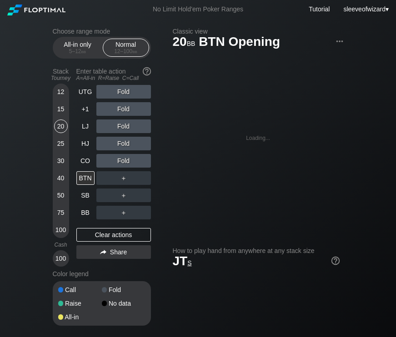 The height and width of the screenshot is (337, 396). Describe the element at coordinates (102, 31) in the screenshot. I see `h2: Choose range mode` at that location.